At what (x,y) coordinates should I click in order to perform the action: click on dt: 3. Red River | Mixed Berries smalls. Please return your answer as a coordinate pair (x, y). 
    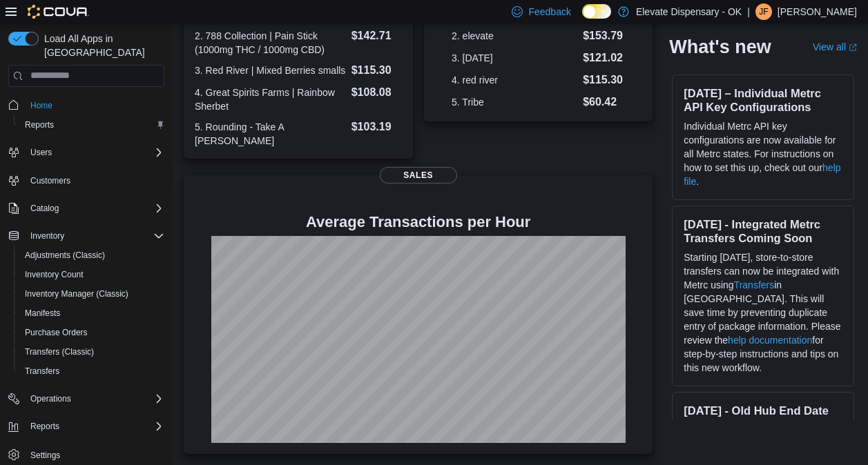
    Looking at the image, I should click on (270, 70).